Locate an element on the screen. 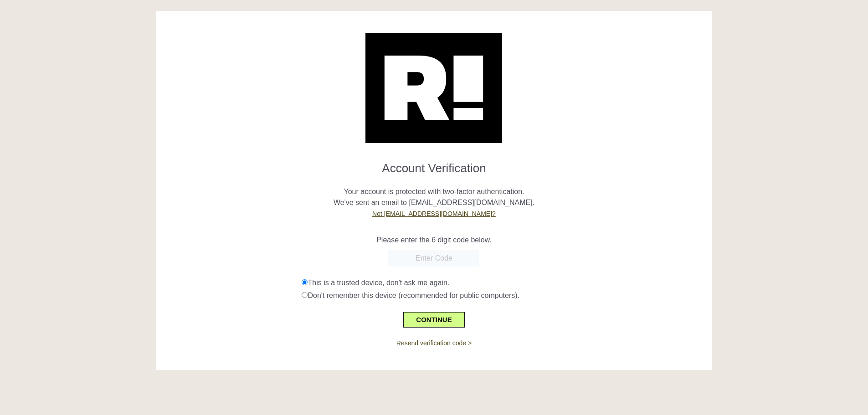 The height and width of the screenshot is (415, 868). img: Retention.com is located at coordinates (434, 88).